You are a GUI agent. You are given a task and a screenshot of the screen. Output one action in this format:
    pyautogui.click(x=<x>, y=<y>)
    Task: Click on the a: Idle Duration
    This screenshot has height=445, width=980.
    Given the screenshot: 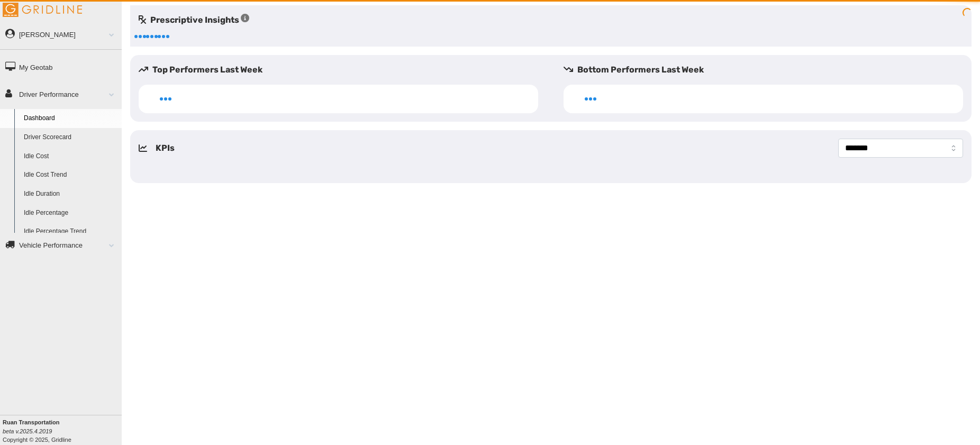 What is the action you would take?
    pyautogui.click(x=70, y=195)
    